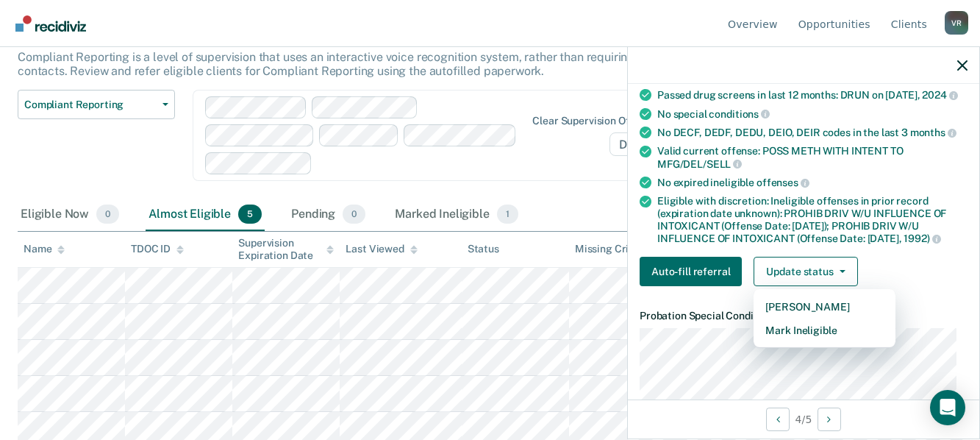  Describe the element at coordinates (922, 239) in the screenshot. I see `span: 1992)` at that location.